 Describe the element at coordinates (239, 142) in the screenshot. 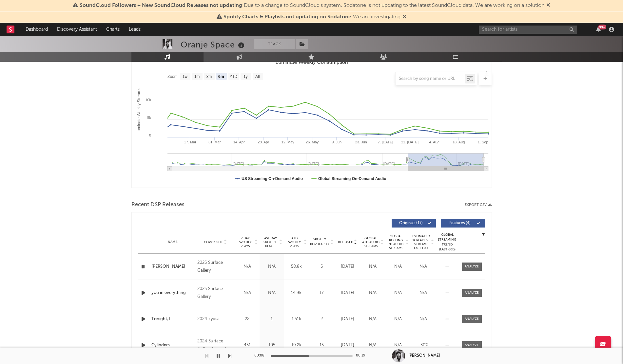

I see `text: 14. Apr` at that location.